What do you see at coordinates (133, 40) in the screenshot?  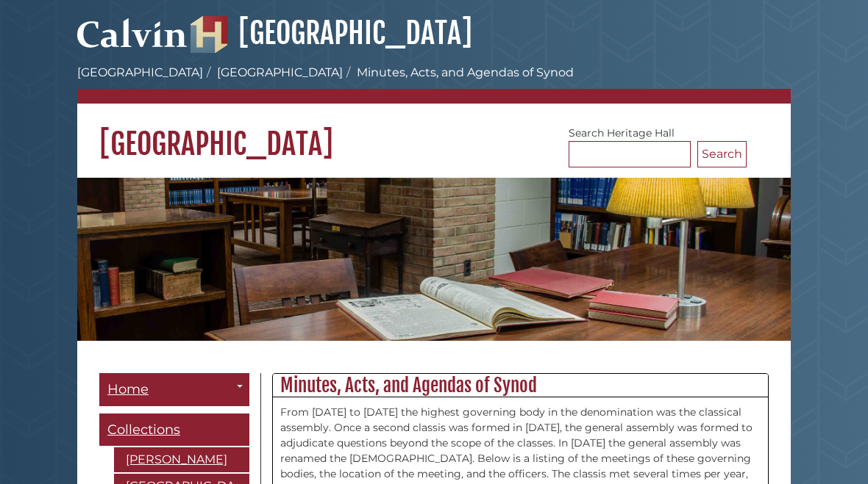 I see `a: Calvin University` at bounding box center [133, 40].